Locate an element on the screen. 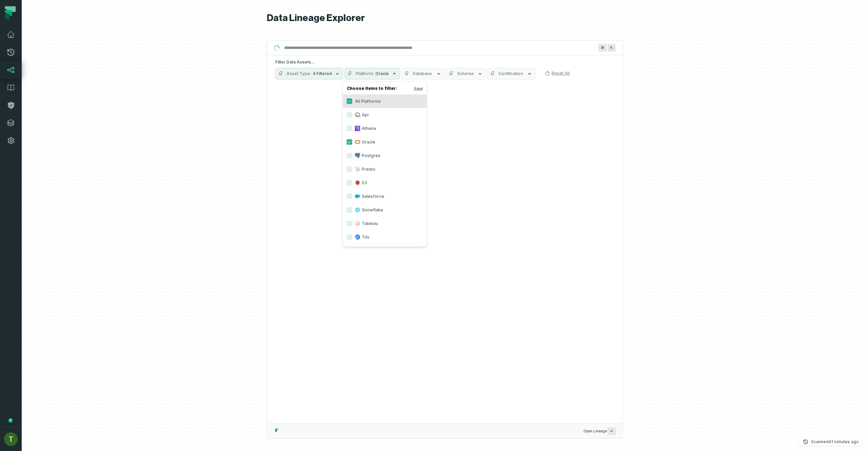 The image size is (868, 451). h1: Data Lineage Explorer is located at coordinates (445, 18).